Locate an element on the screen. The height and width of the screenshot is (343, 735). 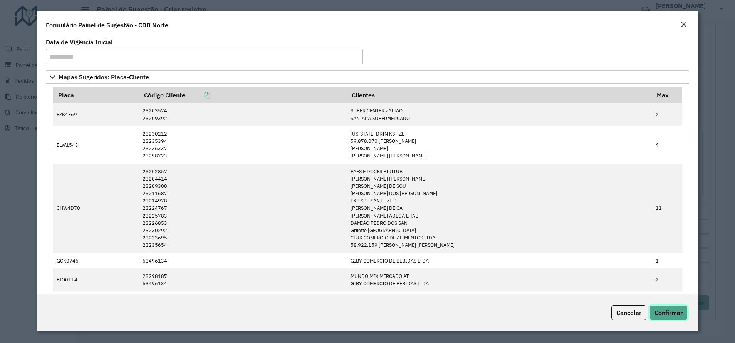
td: 63496134 is located at coordinates (243, 261).